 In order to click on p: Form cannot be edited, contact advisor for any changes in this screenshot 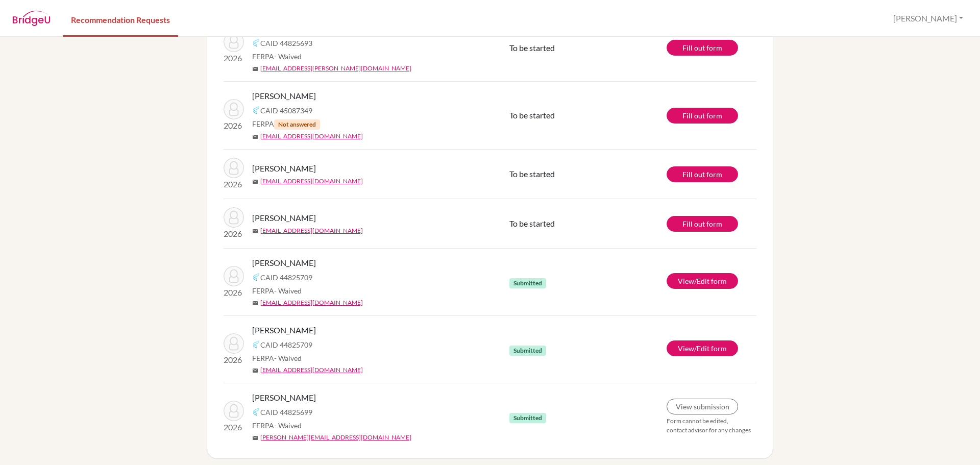, I will do `click(711, 426)`.